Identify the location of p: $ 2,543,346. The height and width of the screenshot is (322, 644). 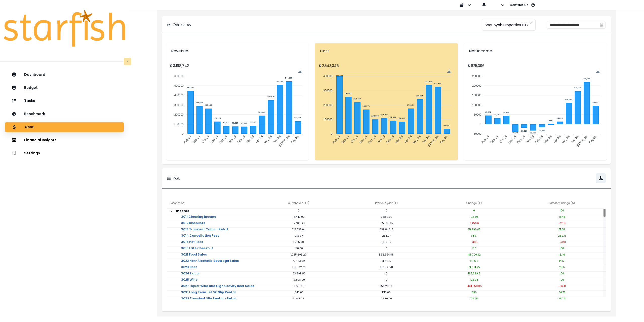
(387, 66).